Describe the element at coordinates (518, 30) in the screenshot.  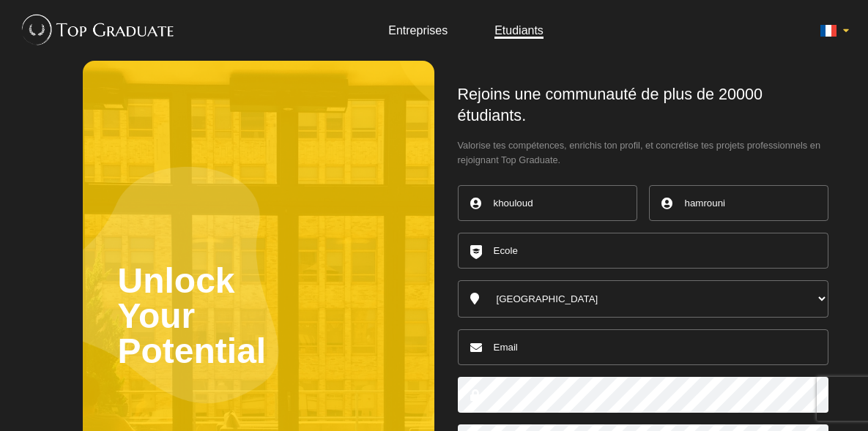
I see `a: Etudiants` at that location.